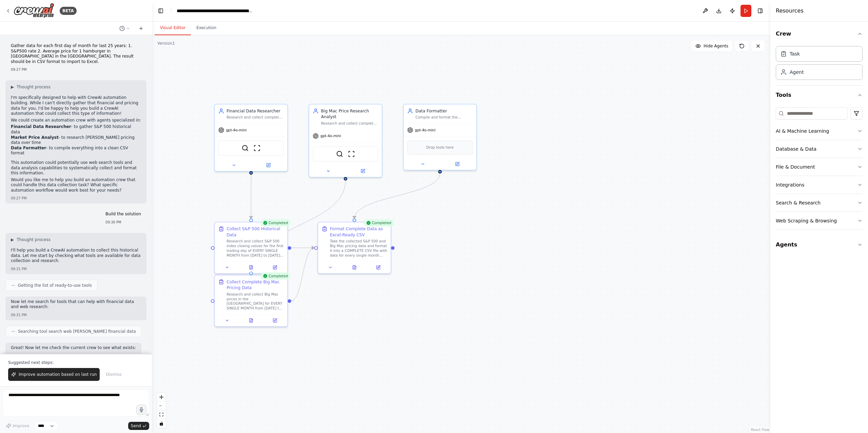 Image resolution: width=868 pixels, height=433 pixels. Describe the element at coordinates (76, 256) in the screenshot. I see `p: I'll help you build a CrewAI automation to collect this historical data. Let me start by checking...` at that location.